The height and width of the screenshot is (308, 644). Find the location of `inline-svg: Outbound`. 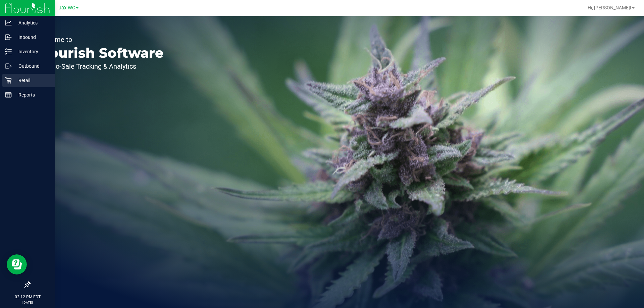

inline-svg: Outbound is located at coordinates (8, 66).